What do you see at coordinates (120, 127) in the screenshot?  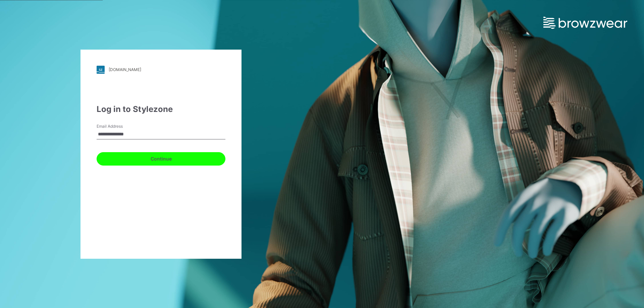 I see `label: Email Address` at bounding box center [120, 127].